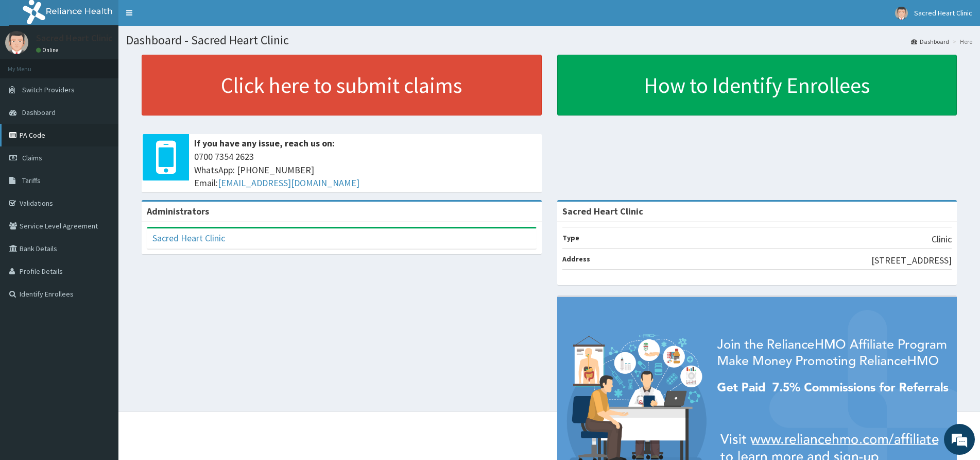 The width and height of the screenshot is (980, 460). What do you see at coordinates (39, 112) in the screenshot?
I see `span: Dashboard` at bounding box center [39, 112].